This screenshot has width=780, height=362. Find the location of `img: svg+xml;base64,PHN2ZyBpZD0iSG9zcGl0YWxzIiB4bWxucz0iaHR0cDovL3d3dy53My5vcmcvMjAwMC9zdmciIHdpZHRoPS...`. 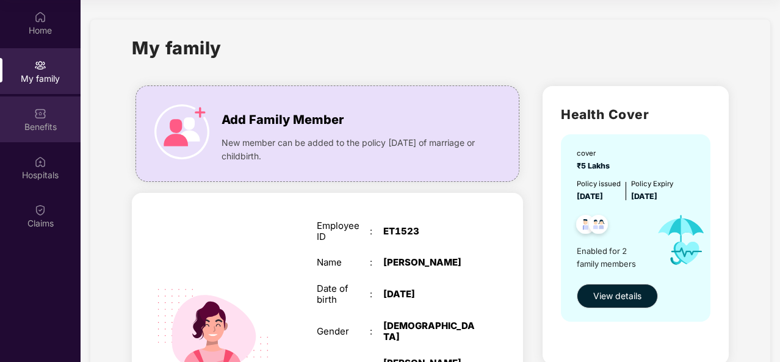

img: svg+xml;base64,PHN2ZyBpZD0iSG9zcGl0YWxzIiB4bWxucz0iaHR0cDovL3d3dy53My5vcmcvMjAwMC9zdmciIHdpZHRoPS... is located at coordinates (40, 162).